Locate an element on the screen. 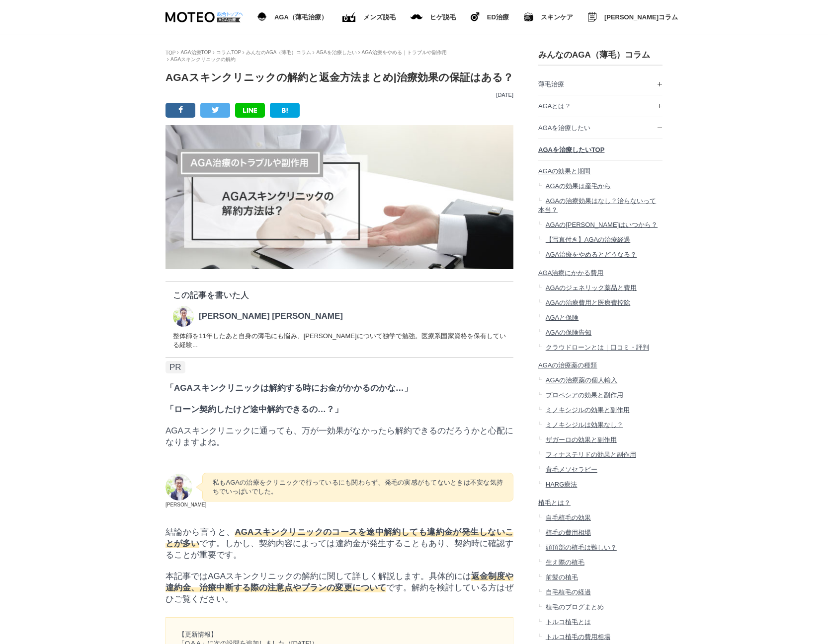 The image size is (828, 644). a: 自毛植毛の経過 is located at coordinates (601, 593).